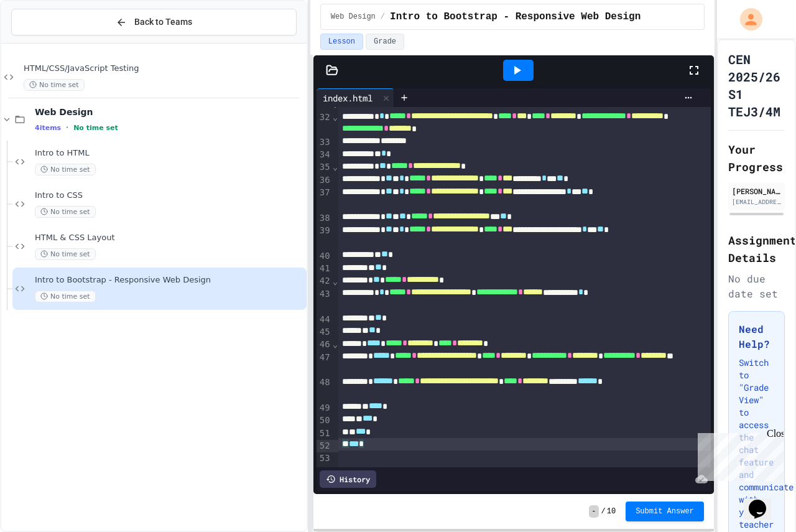  What do you see at coordinates (169, 238) in the screenshot?
I see `span: HTML & CSS Layout` at bounding box center [169, 238].